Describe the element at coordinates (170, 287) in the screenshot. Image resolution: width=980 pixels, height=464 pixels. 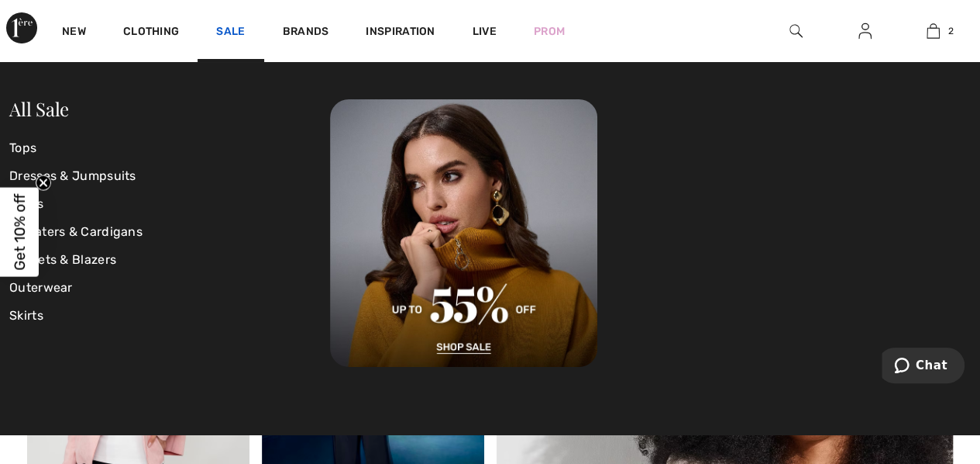
I see `a: Outerwear` at that location.